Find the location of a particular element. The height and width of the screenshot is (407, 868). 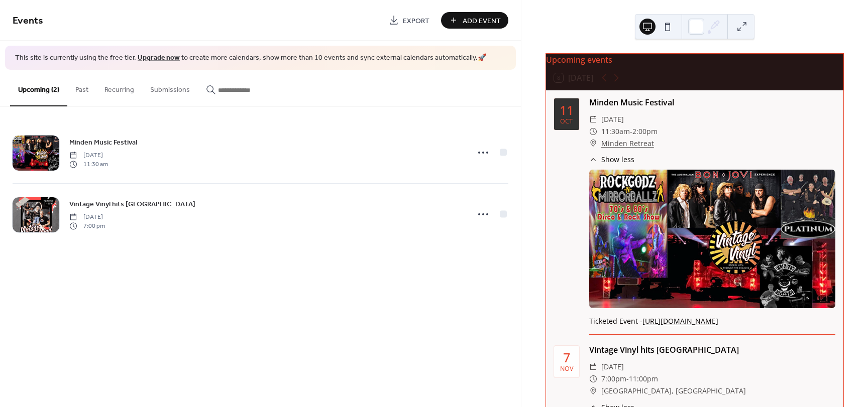

button: Upcoming (2) is located at coordinates (39, 88).